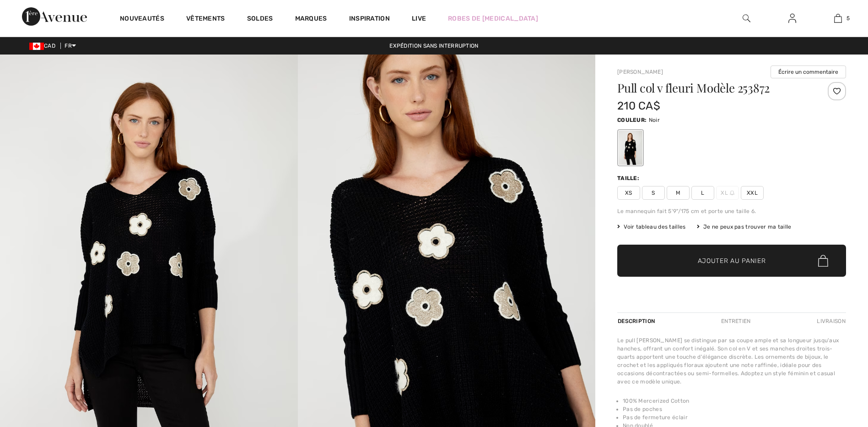  Describe the element at coordinates (734, 409) in the screenshot. I see `li: Pas de poches` at that location.